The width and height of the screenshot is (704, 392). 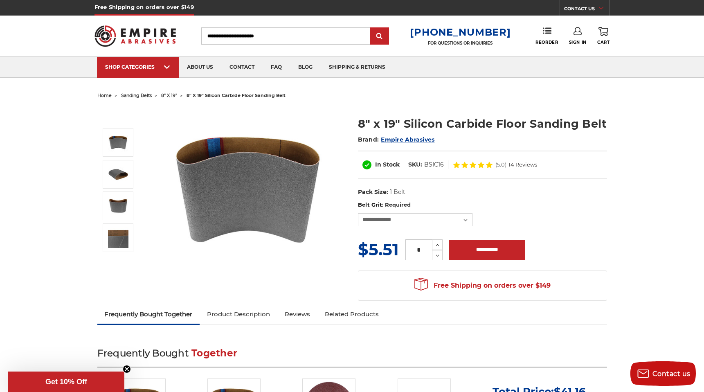 I want to click on a: 8" x 19", so click(x=169, y=95).